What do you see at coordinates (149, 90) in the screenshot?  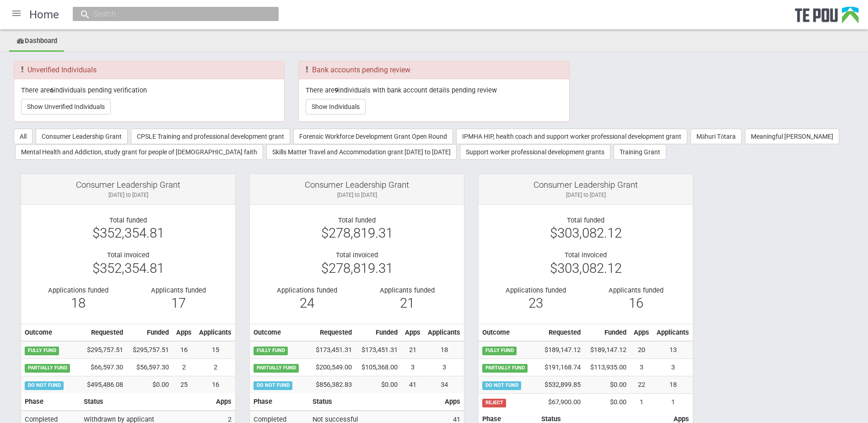 I see `p: There are individuals pending verification` at bounding box center [149, 90].